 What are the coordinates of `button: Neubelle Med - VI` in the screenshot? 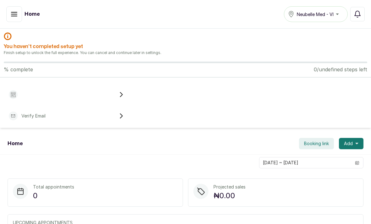 It's located at (316, 14).